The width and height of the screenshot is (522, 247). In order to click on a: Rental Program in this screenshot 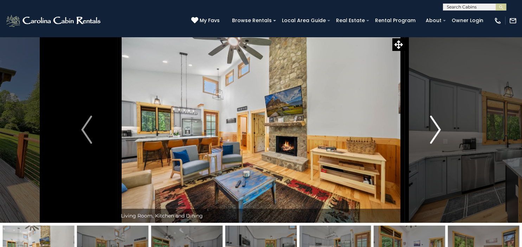, I will do `click(395, 20)`.